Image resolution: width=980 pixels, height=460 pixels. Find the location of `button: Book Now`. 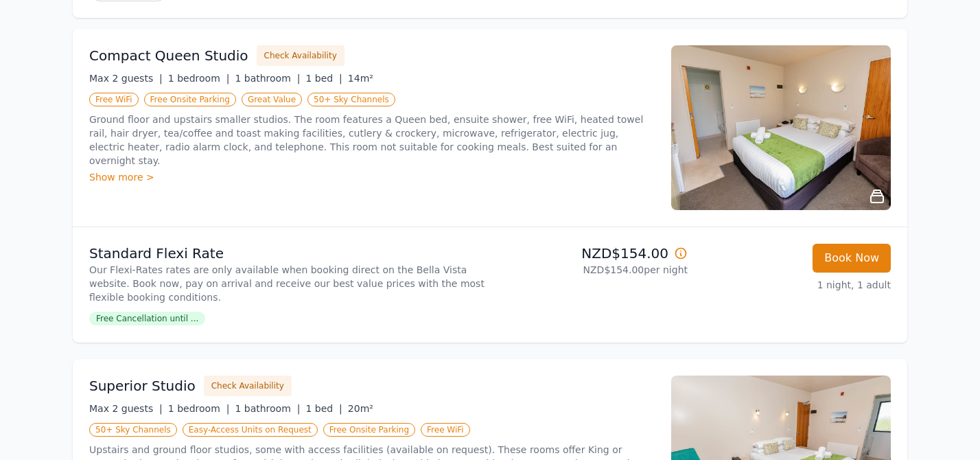

button: Book Now is located at coordinates (851, 258).